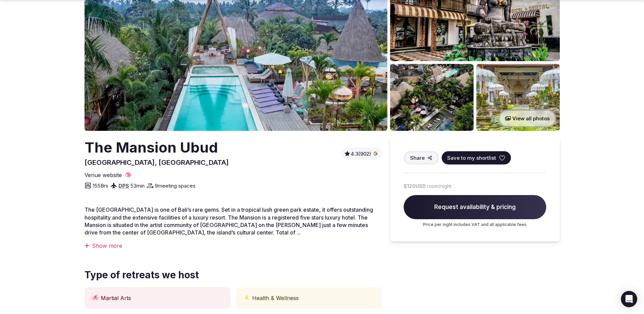  I want to click on h2: The Mansion Ubud, so click(157, 148).